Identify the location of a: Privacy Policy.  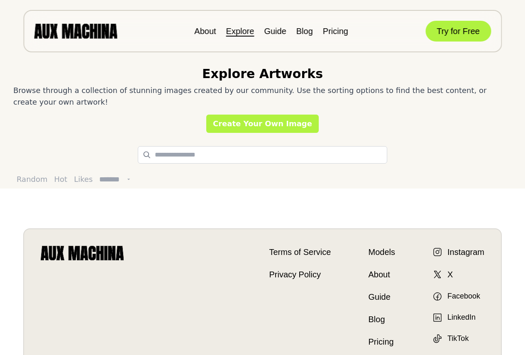
(300, 275).